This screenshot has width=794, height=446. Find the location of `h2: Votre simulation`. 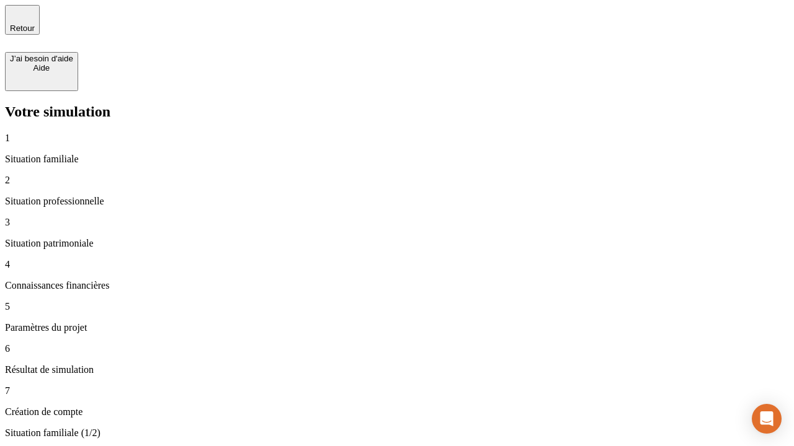

h2: Votre simulation is located at coordinates (397, 112).